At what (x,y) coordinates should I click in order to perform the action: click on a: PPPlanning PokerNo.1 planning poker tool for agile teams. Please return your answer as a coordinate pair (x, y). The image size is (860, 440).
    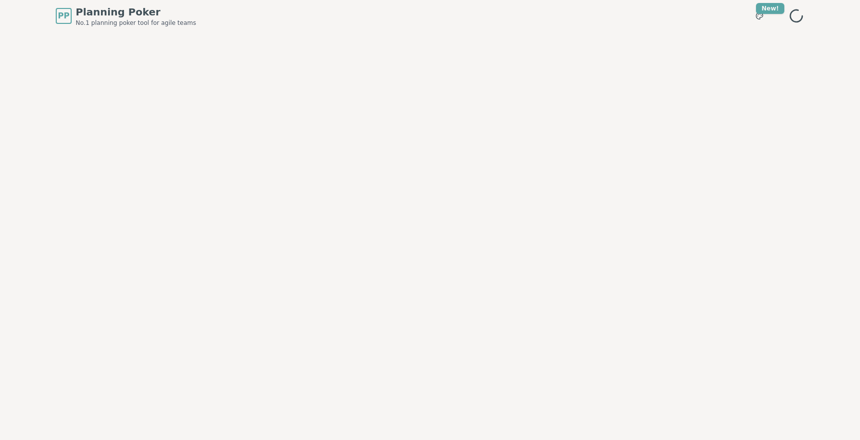
    Looking at the image, I should click on (126, 16).